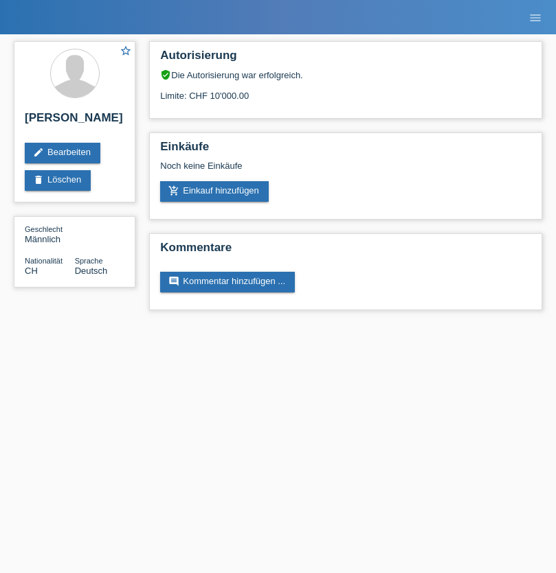 This screenshot has width=556, height=573. What do you see at coordinates (174, 282) in the screenshot?
I see `i: comment` at bounding box center [174, 282].